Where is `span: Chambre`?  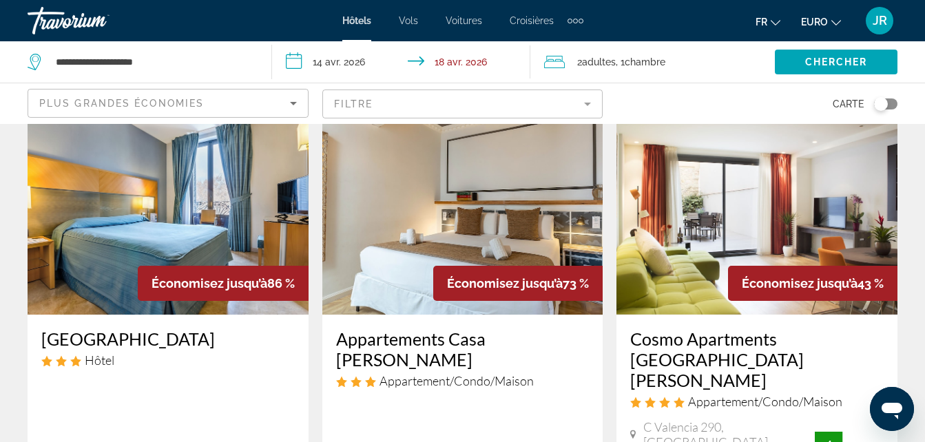
span: Chambre is located at coordinates (645, 62).